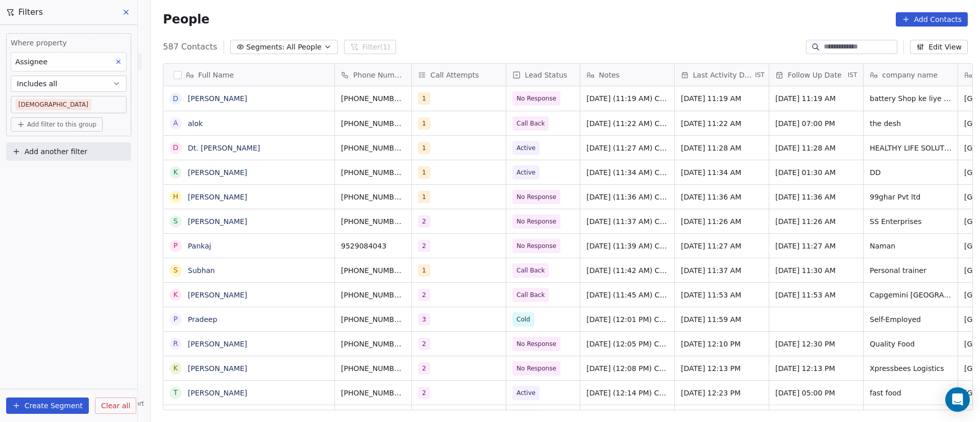 The height and width of the screenshot is (422, 980). Describe the element at coordinates (454, 75) in the screenshot. I see `span: Call Attempts` at that location.